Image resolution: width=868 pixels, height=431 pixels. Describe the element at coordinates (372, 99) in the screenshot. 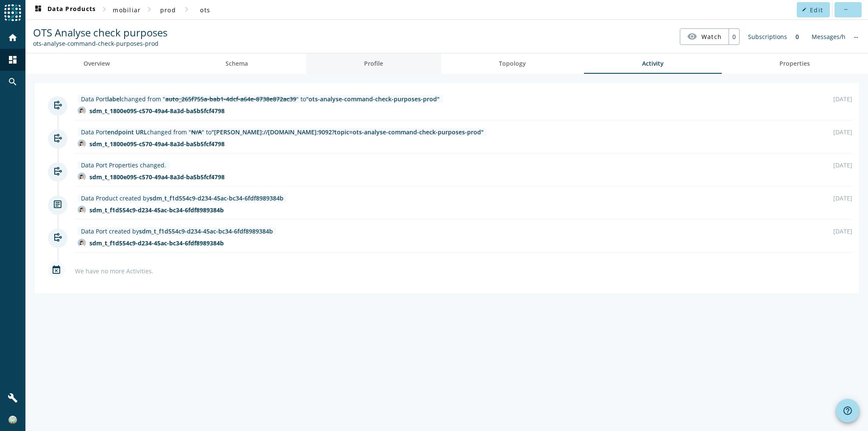

I see `span: "ots-analyse-command-check-purposes-prod"` at that location.